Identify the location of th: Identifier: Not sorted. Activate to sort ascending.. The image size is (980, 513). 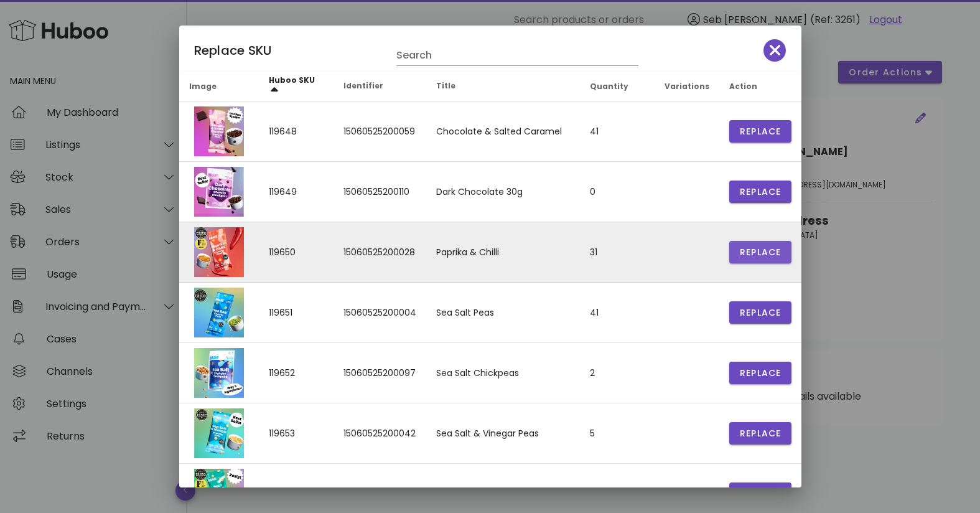
(379, 87).